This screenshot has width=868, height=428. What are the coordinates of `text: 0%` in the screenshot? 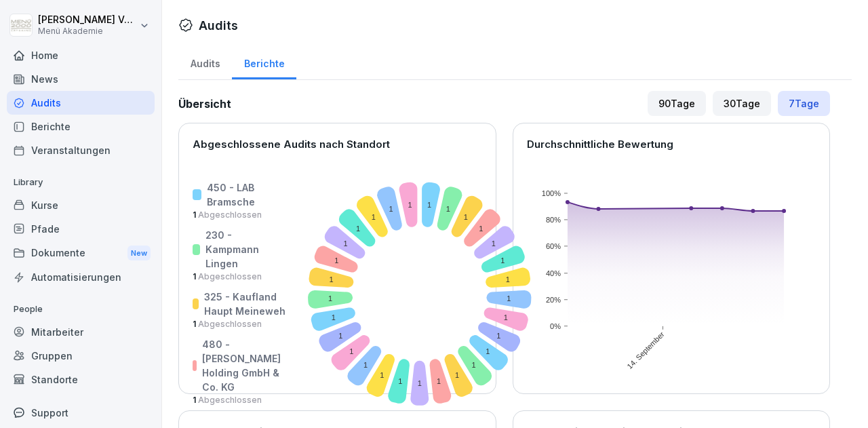 It's located at (555, 326).